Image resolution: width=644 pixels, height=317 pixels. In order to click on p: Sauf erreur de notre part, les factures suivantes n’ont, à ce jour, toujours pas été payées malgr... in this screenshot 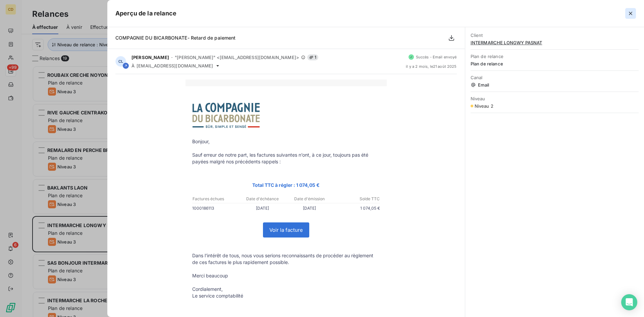, I will do `click(286, 158)`.